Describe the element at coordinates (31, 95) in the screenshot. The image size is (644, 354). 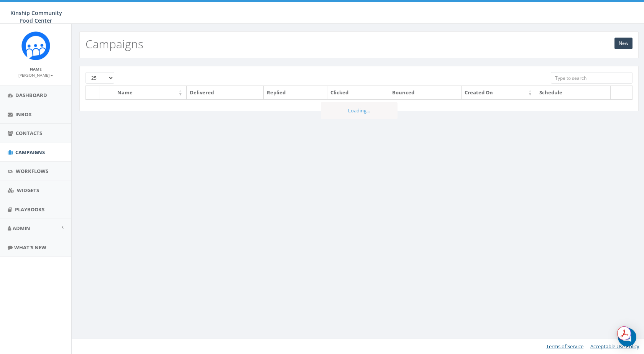
I see `span: Dashboard` at that location.